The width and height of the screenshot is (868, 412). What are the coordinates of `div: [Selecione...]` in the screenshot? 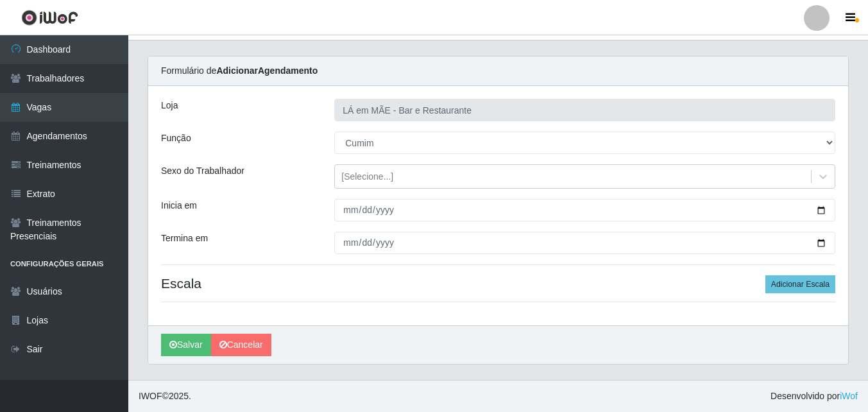 It's located at (367, 177).